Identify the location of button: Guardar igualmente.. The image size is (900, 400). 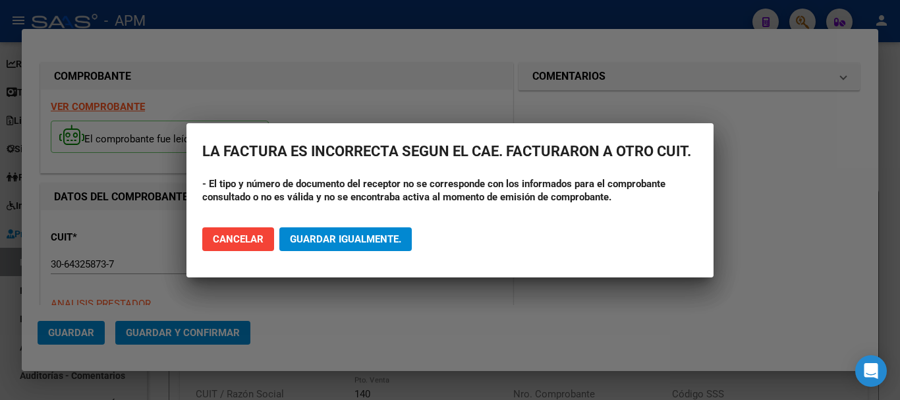
(345, 239).